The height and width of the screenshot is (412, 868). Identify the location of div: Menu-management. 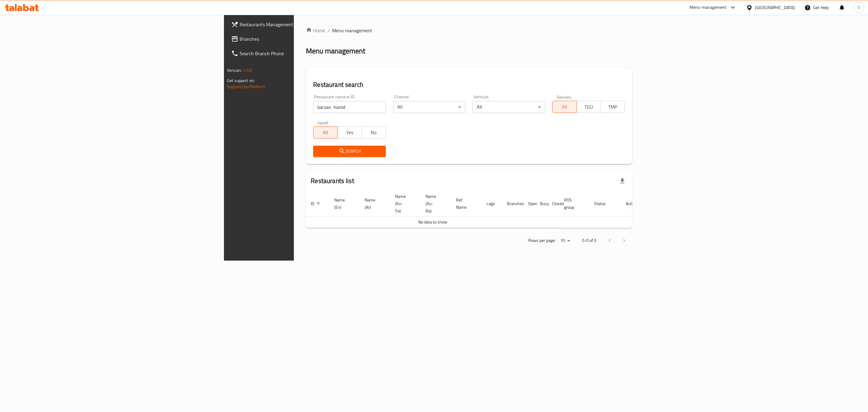
(708, 8).